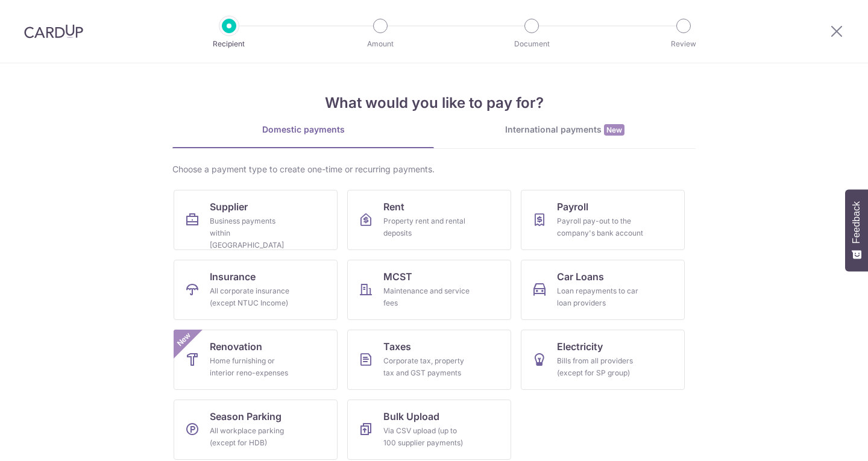  I want to click on img: CardUp, so click(54, 31).